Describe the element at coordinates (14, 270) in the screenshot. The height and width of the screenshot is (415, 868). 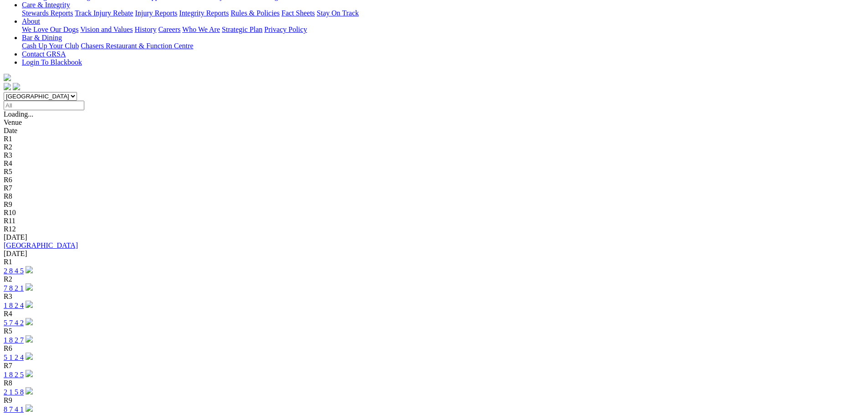
I see `a: 2 8 4 5` at that location.